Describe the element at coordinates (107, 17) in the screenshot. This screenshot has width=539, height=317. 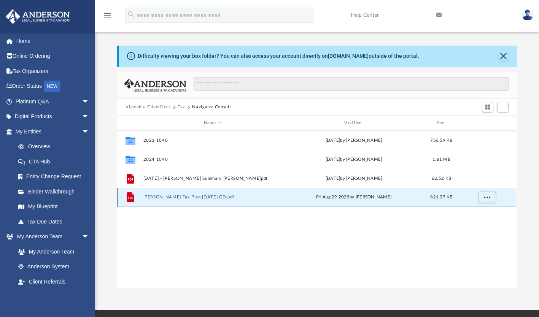
I see `a: menu` at that location.